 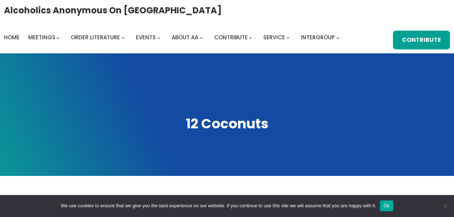 What do you see at coordinates (445, 206) in the screenshot?
I see `span: No` at bounding box center [445, 206].